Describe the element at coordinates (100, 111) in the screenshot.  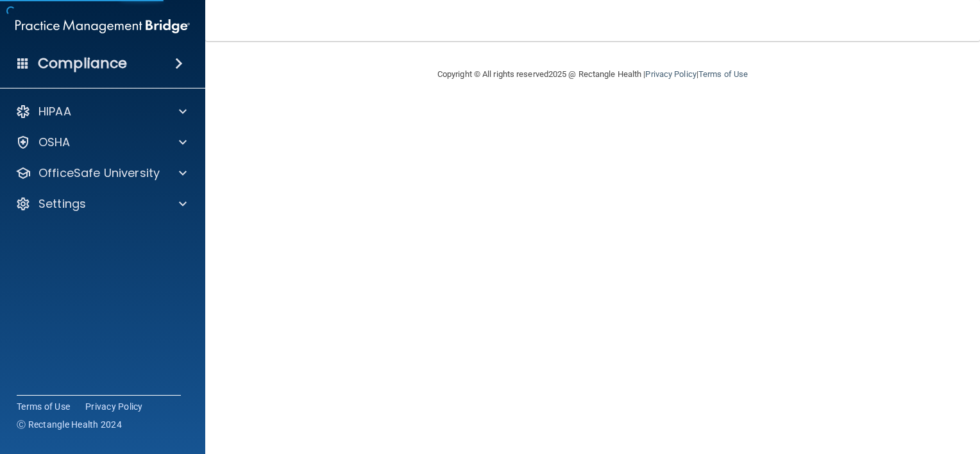
I see `a: HIPAA` at that location.